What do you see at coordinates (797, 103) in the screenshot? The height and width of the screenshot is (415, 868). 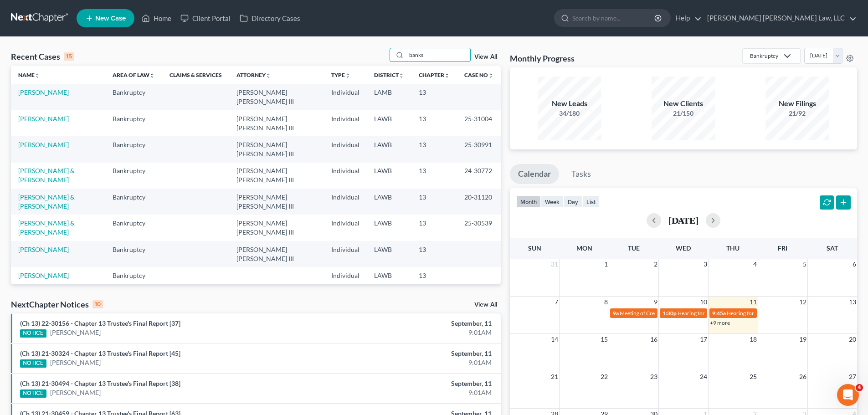 I see `div: New Filings` at bounding box center [797, 103].